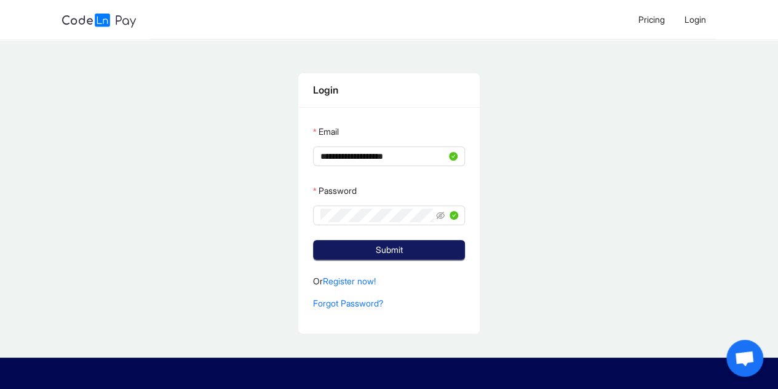 Image resolution: width=778 pixels, height=389 pixels. Describe the element at coordinates (441, 215) in the screenshot. I see `span: eye-invisible` at that location.